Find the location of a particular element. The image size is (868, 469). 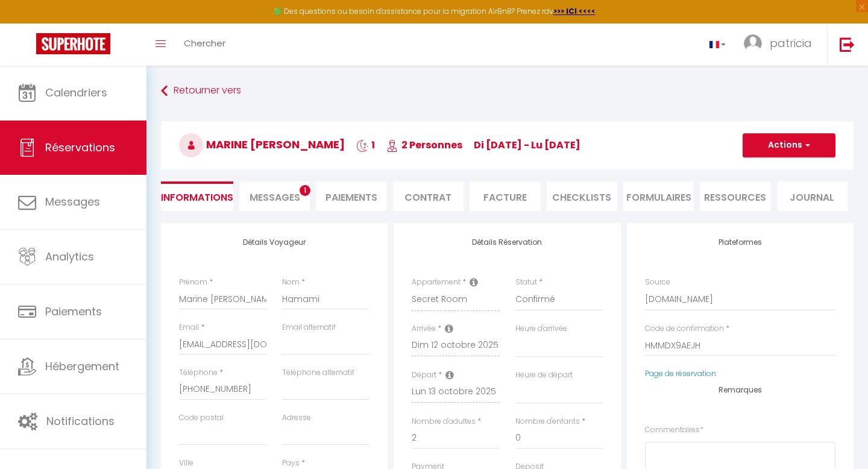

label: Heure de départ is located at coordinates (543, 375).